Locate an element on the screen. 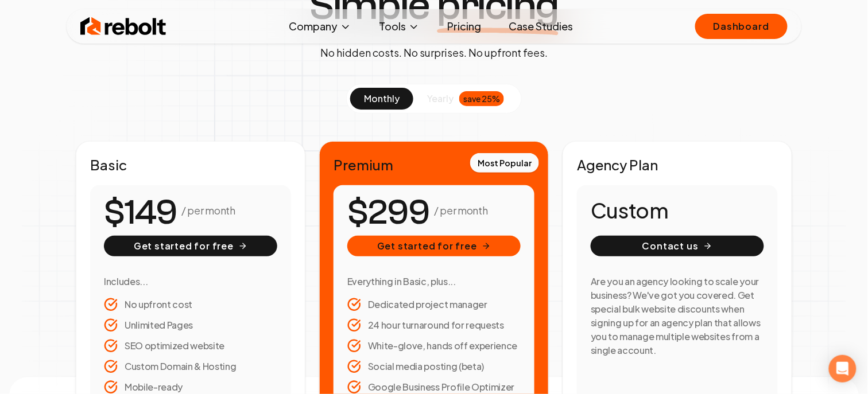 The height and width of the screenshot is (394, 868). h3: Everything in Basic, plus... is located at coordinates (434, 282).